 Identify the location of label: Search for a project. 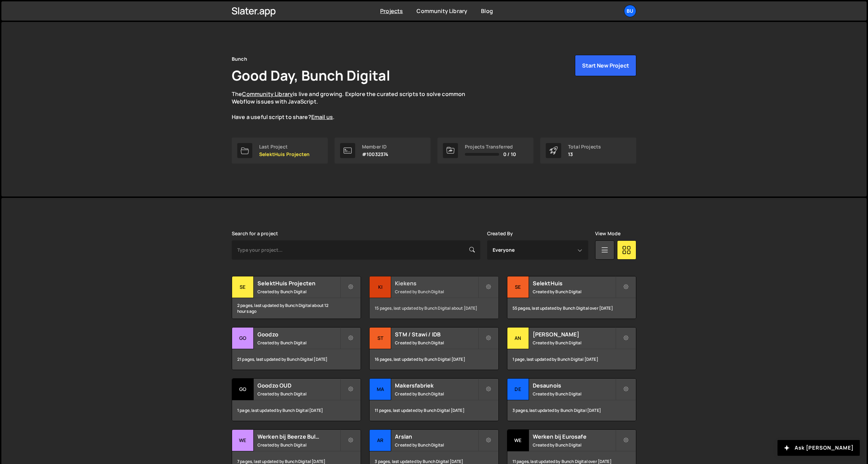
(255, 233).